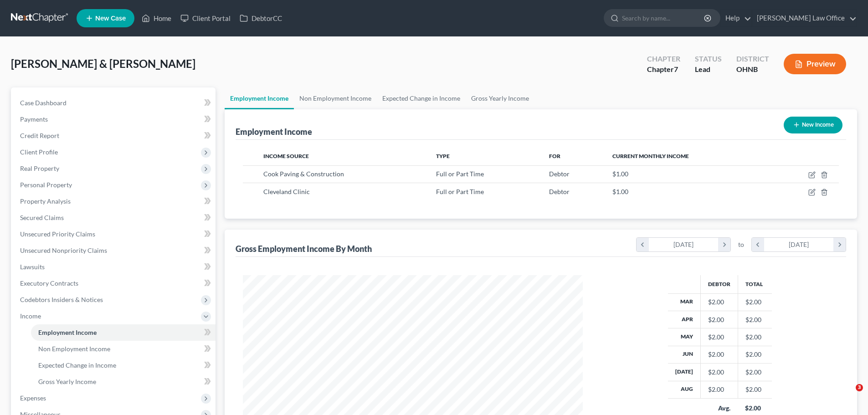  What do you see at coordinates (114, 218) in the screenshot?
I see `a: Secured Claims` at bounding box center [114, 218].